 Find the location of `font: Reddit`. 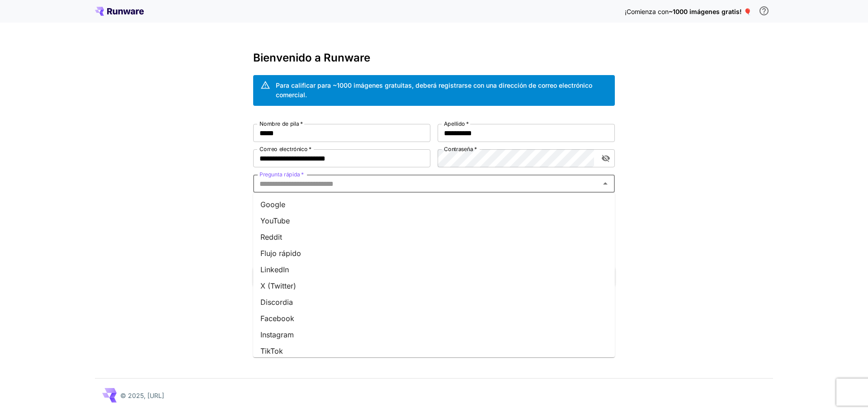

font: Reddit is located at coordinates (271, 237).